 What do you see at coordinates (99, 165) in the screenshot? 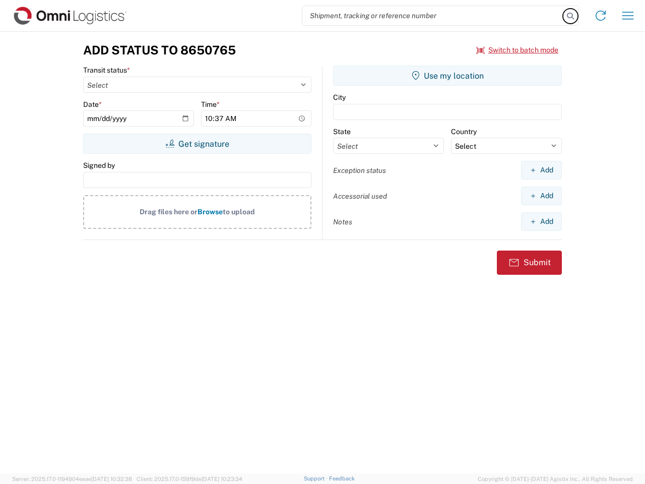
I see `label: Signed by` at bounding box center [99, 165].